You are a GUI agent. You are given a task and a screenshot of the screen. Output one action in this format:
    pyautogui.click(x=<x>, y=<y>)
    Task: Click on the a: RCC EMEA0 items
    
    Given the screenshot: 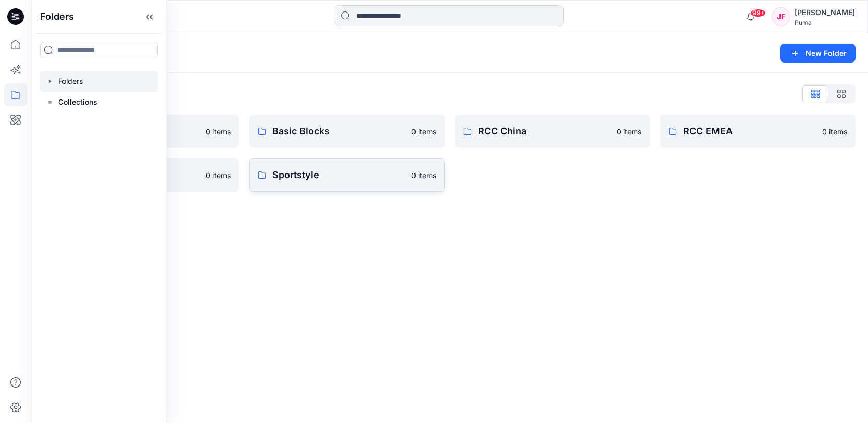 What is the action you would take?
    pyautogui.click(x=758, y=131)
    